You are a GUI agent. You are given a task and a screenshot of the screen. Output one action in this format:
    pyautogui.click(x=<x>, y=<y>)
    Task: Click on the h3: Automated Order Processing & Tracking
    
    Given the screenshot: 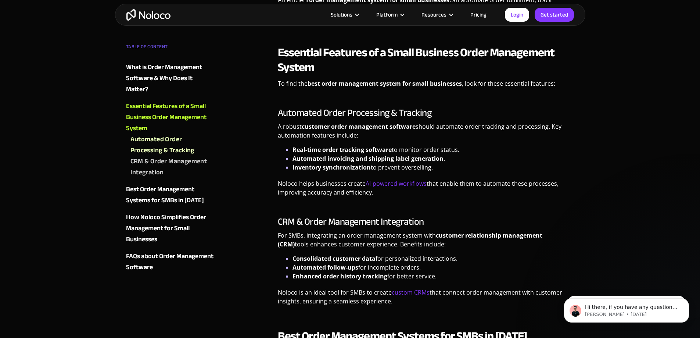 What is the action you would take?
    pyautogui.click(x=426, y=113)
    